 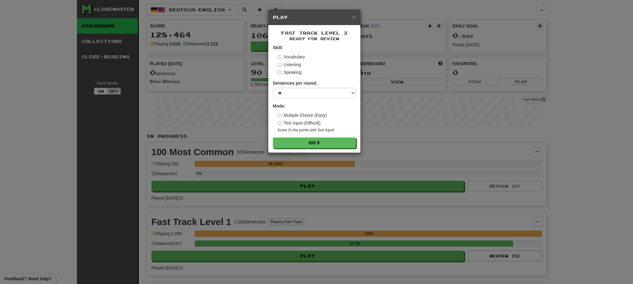 I want to click on span: Fast Track Level 3, so click(x=314, y=33).